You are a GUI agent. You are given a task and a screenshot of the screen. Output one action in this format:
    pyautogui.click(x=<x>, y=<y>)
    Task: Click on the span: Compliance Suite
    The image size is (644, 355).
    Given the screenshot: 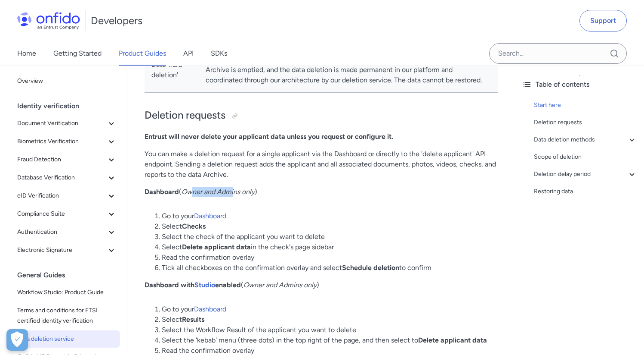 What is the action you would take?
    pyautogui.click(x=61, y=214)
    